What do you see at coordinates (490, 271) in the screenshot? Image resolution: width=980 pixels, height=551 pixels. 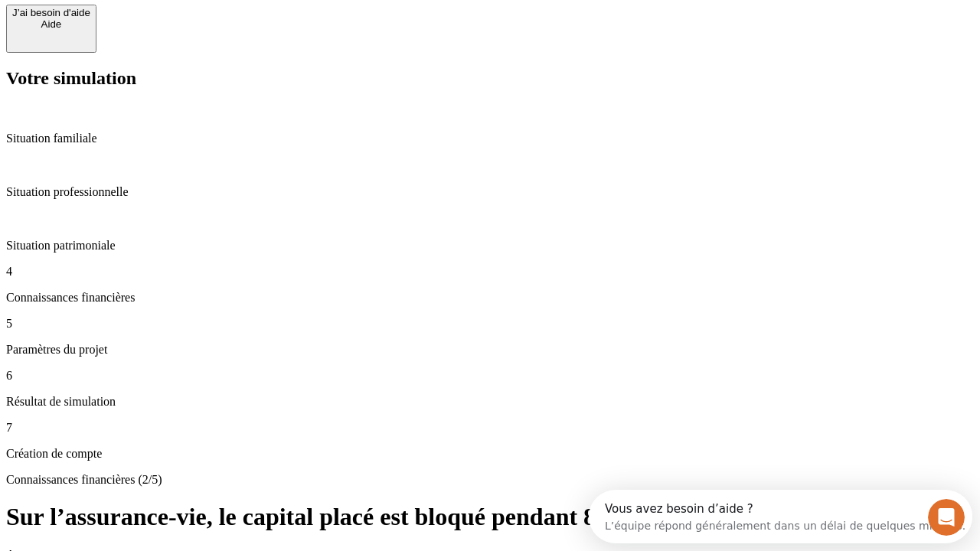 I see `p: 4` at bounding box center [490, 271].